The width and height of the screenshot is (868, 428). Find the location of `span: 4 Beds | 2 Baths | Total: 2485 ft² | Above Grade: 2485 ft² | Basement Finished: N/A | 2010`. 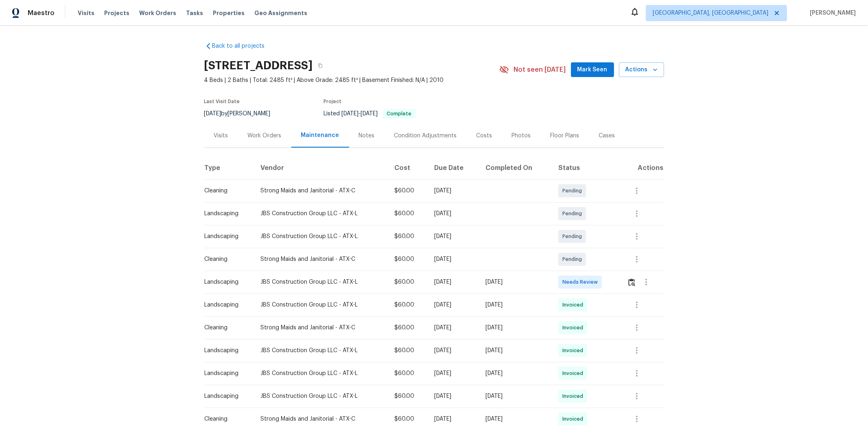

span: 4 Beds | 2 Baths | Total: 2485 ft² | Above Grade: 2485 ft² | Basement Finished: N/A | 2010 is located at coordinates (351, 80).